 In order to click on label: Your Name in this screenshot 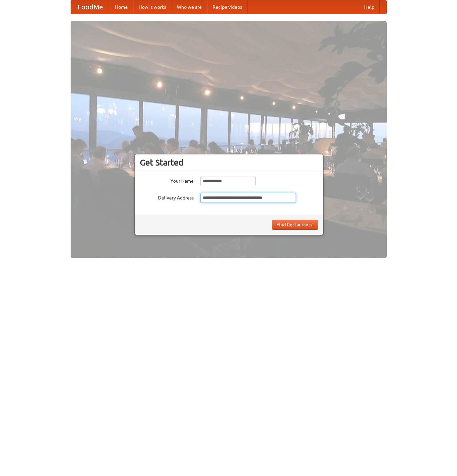, I will do `click(167, 180)`.